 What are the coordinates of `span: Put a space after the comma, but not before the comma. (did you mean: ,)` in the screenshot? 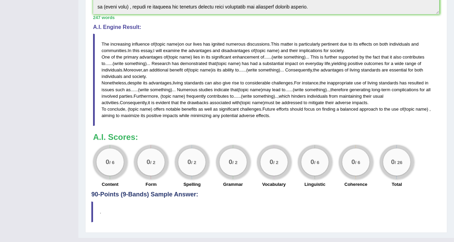 It's located at (429, 109).